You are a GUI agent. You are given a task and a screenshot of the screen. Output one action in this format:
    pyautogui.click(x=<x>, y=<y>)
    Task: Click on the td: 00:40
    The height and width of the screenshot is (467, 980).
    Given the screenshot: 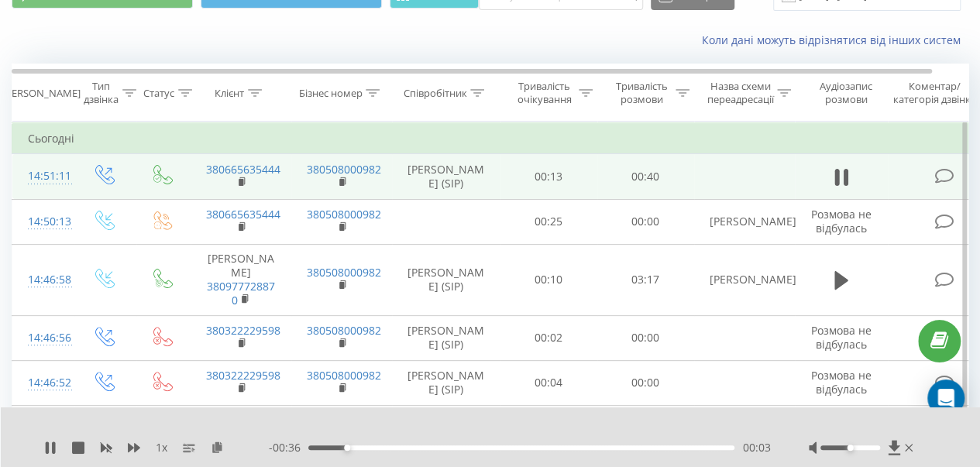 What is the action you would take?
    pyautogui.click(x=645, y=177)
    